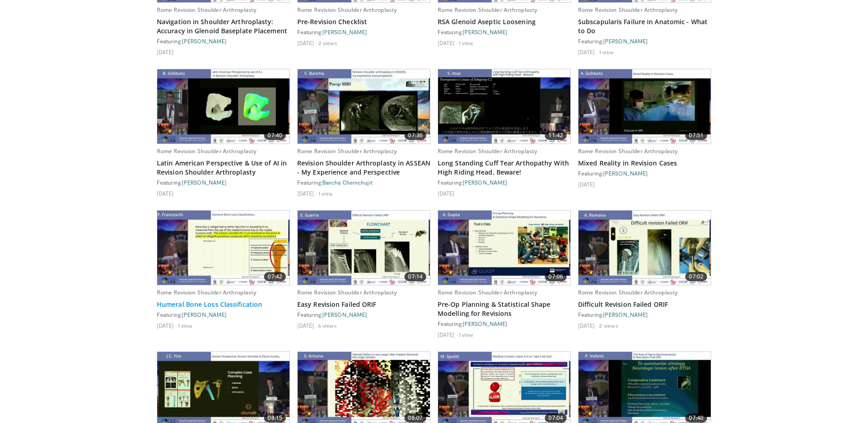  I want to click on a: 07:51, so click(644, 106).